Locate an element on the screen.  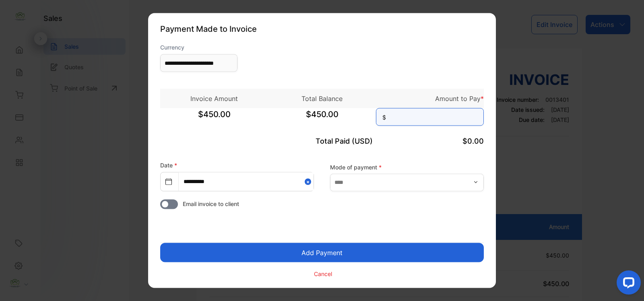
p: Amount to Pay is located at coordinates (430, 99).